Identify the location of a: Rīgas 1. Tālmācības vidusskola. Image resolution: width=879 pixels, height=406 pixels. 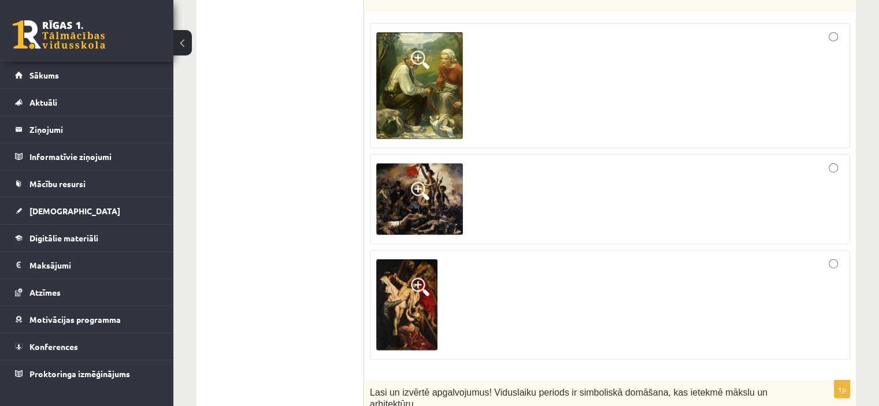
(59, 35).